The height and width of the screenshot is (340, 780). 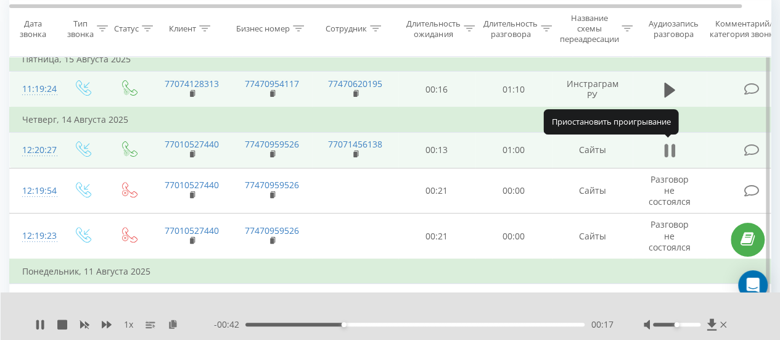 I want to click on div: Дата звонка, so click(x=33, y=28).